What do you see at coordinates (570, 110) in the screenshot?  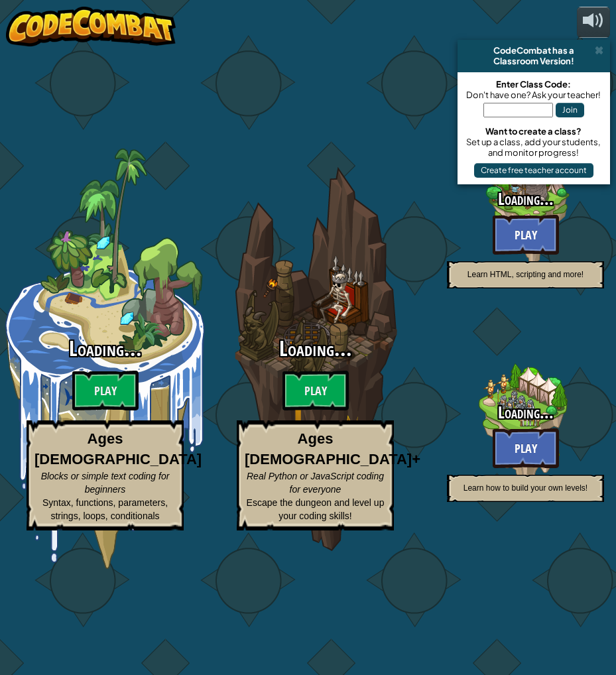 I see `button: Join` at bounding box center [570, 110].